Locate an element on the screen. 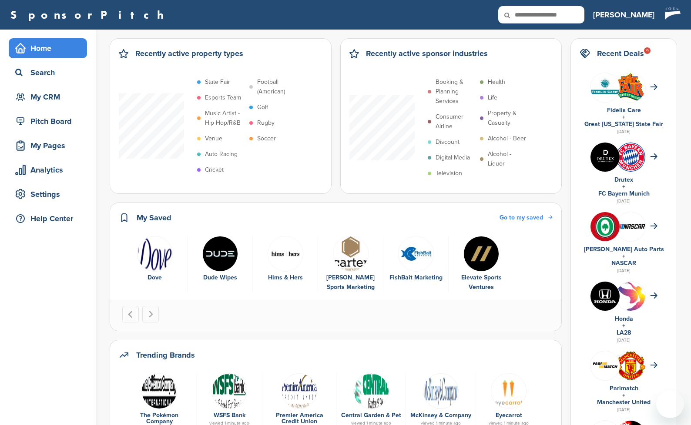 The image size is (691, 425). p: Television is located at coordinates (448, 174).